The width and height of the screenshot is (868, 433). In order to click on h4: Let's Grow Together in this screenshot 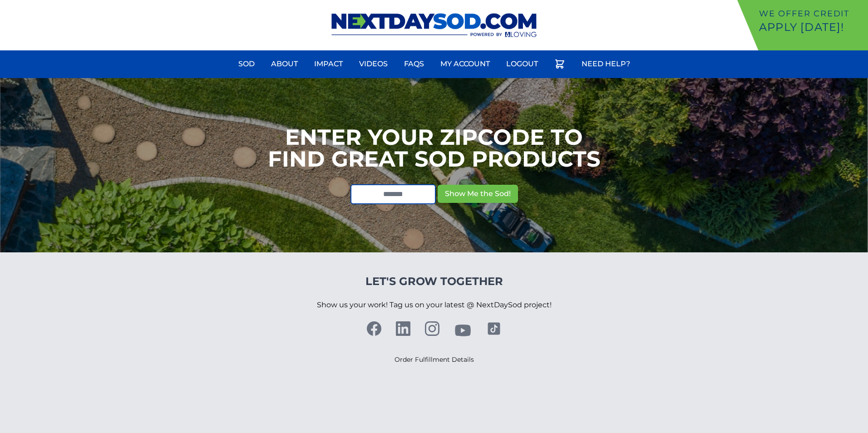, I will do `click(434, 281)`.